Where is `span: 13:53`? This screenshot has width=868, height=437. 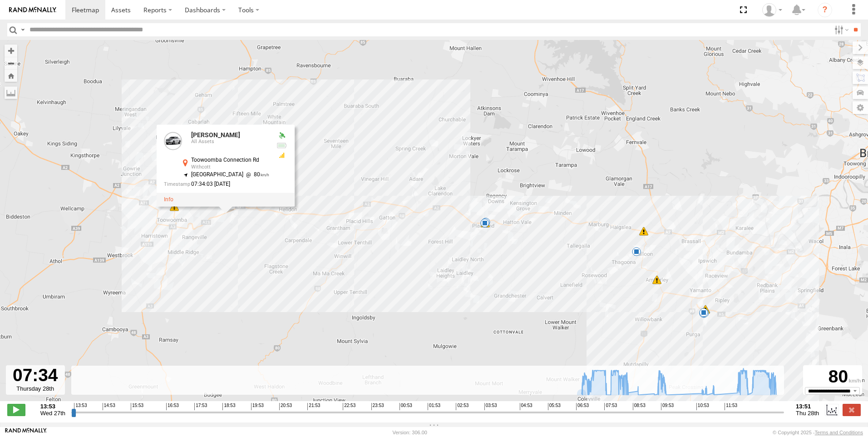
span: 13:53 is located at coordinates (80, 407).